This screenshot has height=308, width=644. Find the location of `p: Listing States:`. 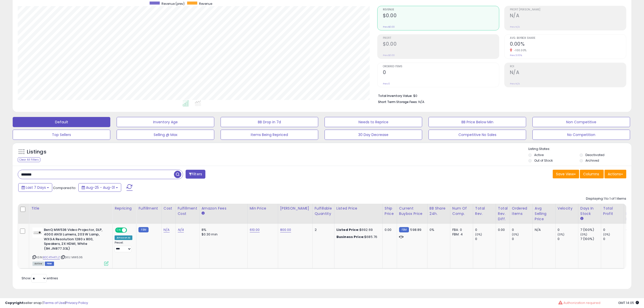

p: Listing States: is located at coordinates (580, 149).